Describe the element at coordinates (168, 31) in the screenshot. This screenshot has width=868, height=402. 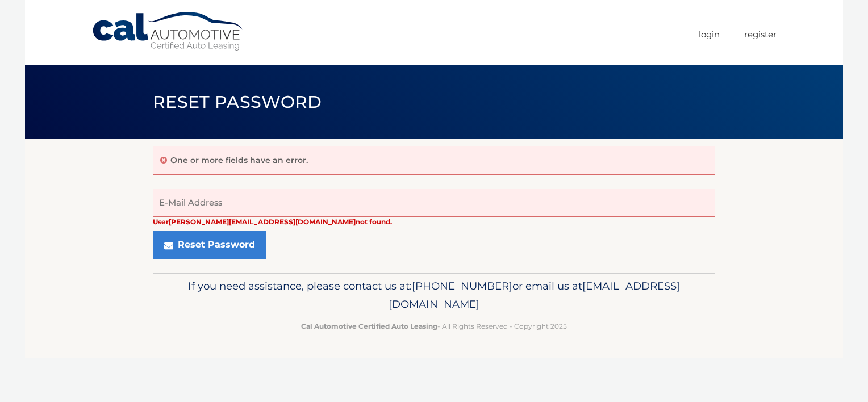
I see `a: Cal Automotive` at that location.